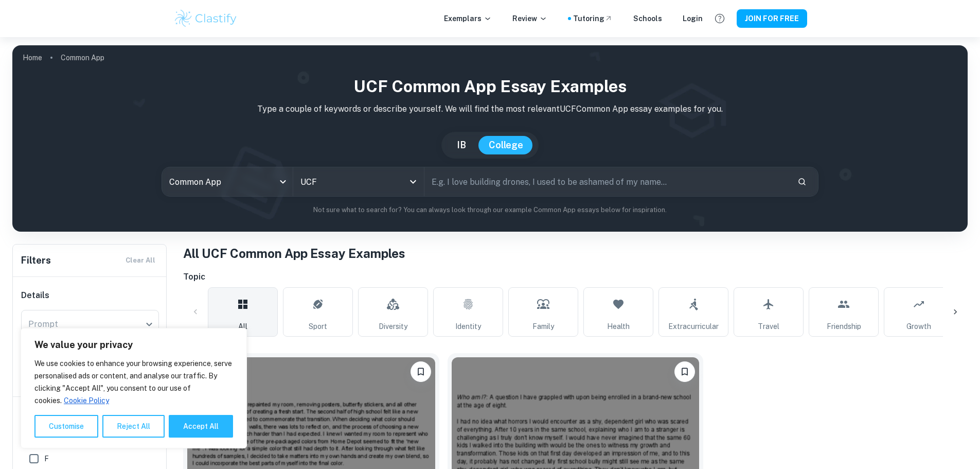  What do you see at coordinates (318, 327) in the screenshot?
I see `span: Sport` at bounding box center [318, 327].